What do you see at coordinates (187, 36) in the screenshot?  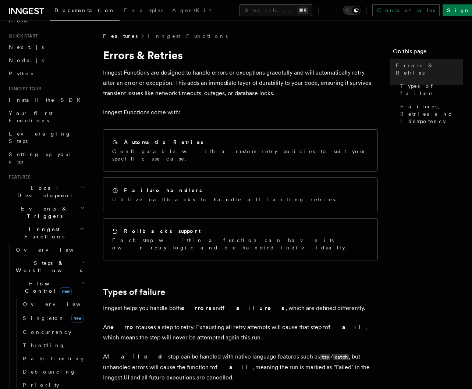 I see `a: Inngest Functions` at bounding box center [187, 36].